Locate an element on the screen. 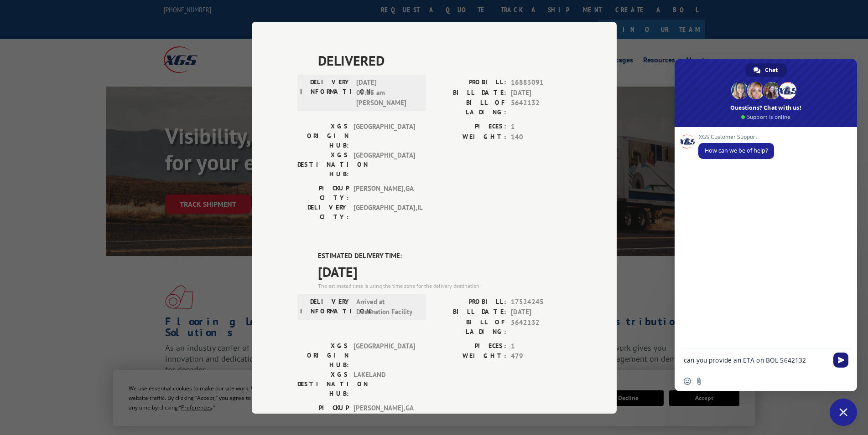  span: 479 is located at coordinates (541, 356).